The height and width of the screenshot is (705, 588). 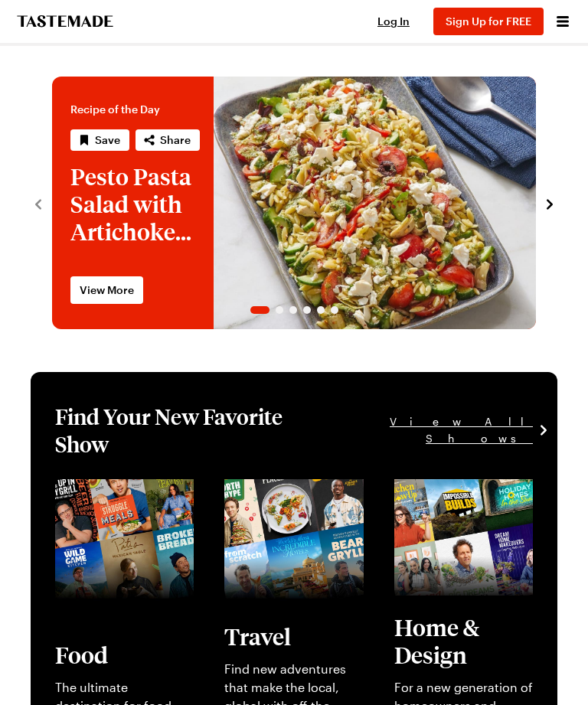 What do you see at coordinates (38, 203) in the screenshot?
I see `button: navigate to previous item` at bounding box center [38, 203].